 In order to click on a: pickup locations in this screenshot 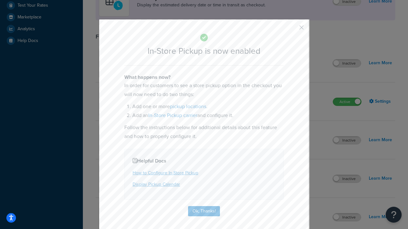, I will do `click(188, 106)`.